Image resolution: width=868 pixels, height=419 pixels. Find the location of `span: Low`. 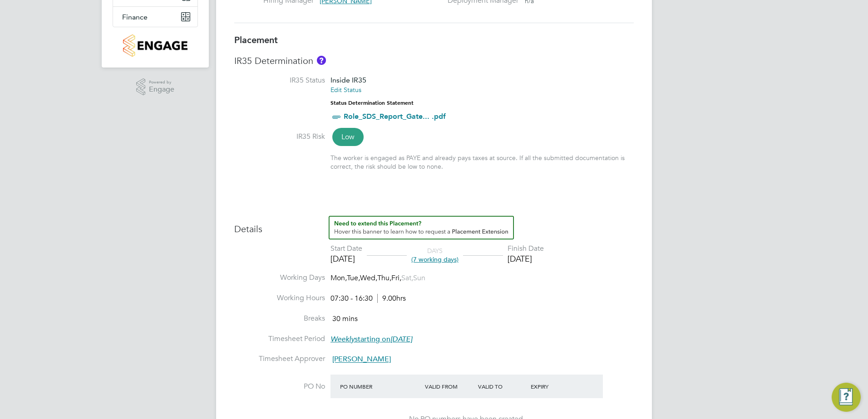

span: Low is located at coordinates (348, 137).